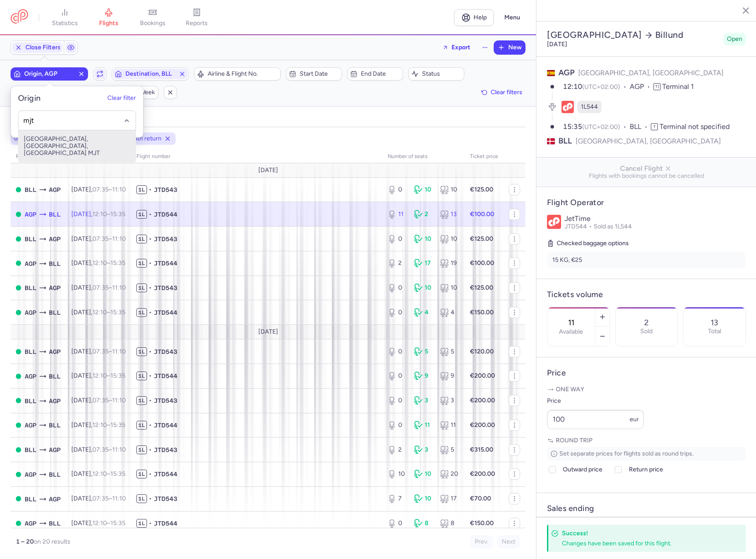 The width and height of the screenshot is (756, 559). Describe the element at coordinates (197, 18) in the screenshot. I see `a: reports` at that location.